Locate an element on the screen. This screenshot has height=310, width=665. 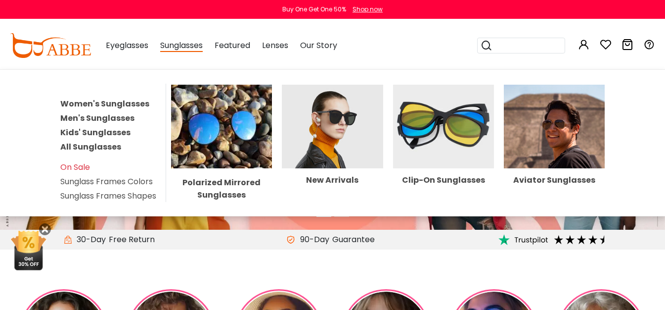
div: New Arrivals is located at coordinates (332, 180).